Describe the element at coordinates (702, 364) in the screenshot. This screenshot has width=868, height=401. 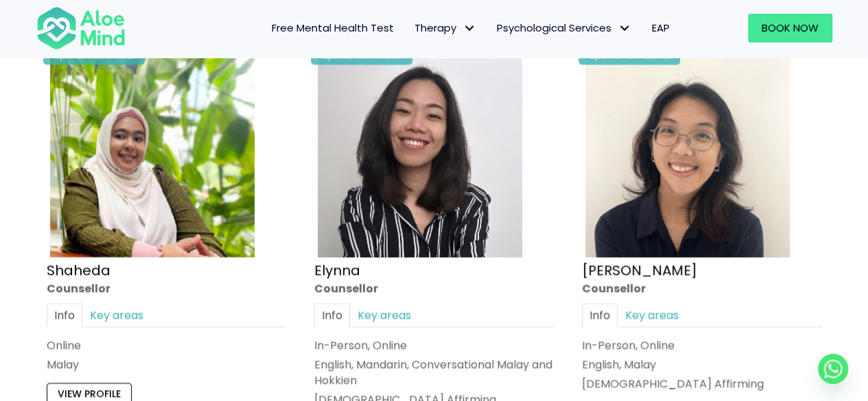
I see `p: English, Malay` at that location.